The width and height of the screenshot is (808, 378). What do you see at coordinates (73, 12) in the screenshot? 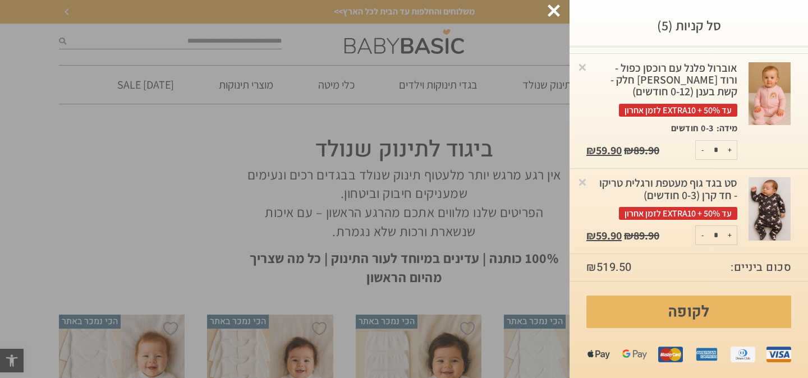
I see `div: zendesk chat` at bounding box center [73, 12].